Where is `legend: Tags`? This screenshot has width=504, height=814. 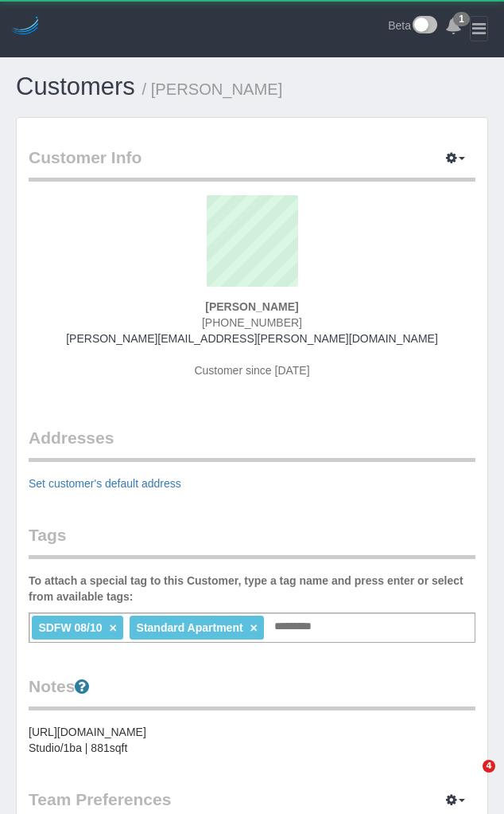
legend: Tags is located at coordinates (252, 541).